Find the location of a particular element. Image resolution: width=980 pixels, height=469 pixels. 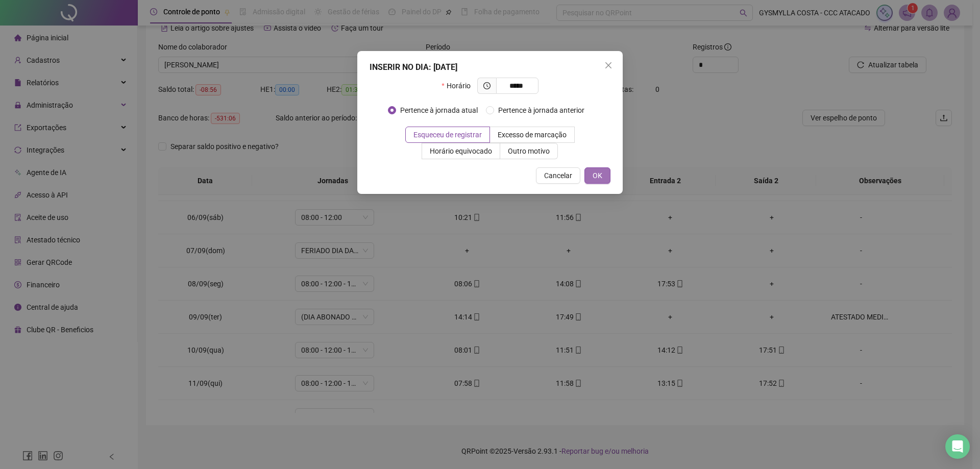

span: OK is located at coordinates (597, 176).